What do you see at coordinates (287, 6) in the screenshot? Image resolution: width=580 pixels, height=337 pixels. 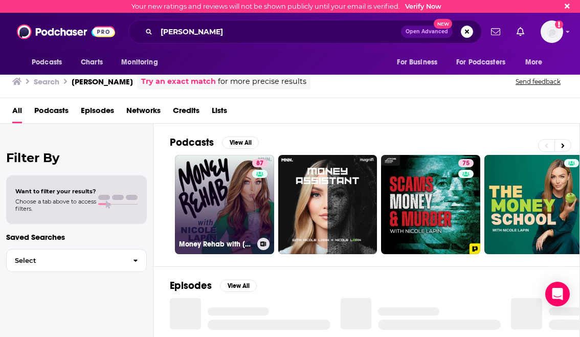 I see `div: Your new ratings and reviews will not be shown publicly until your email is verified.` at bounding box center [287, 6].